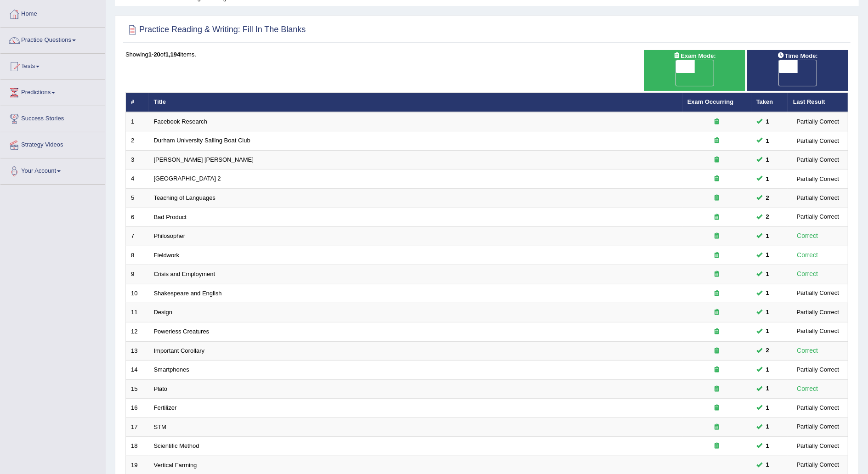 The image size is (868, 474). I want to click on td: 13, so click(138, 351).